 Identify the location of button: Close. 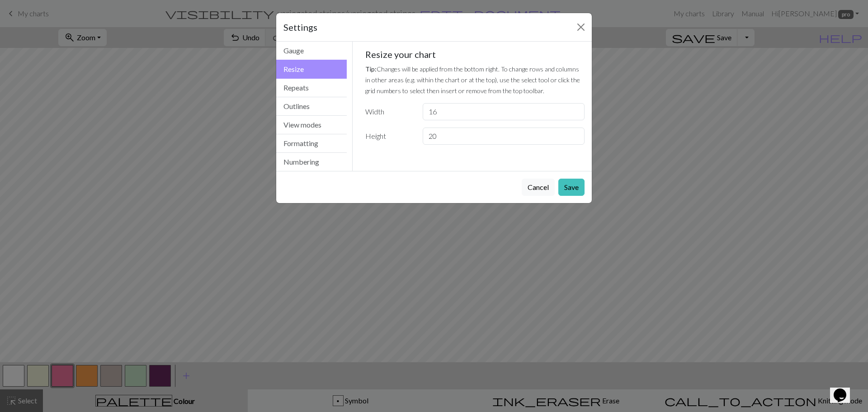
(581, 27).